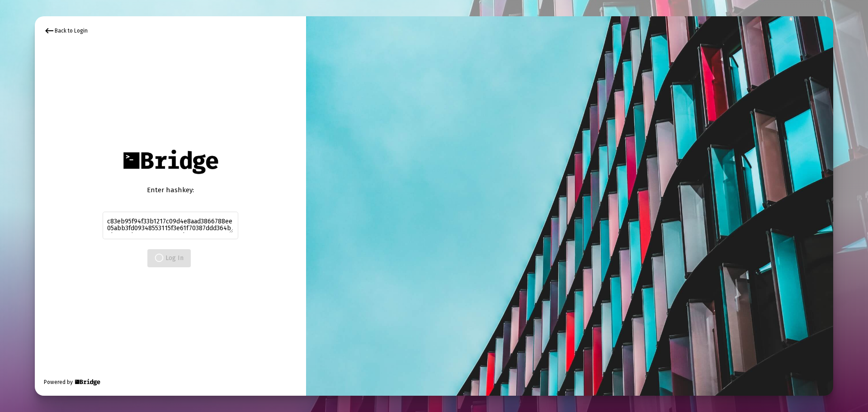  Describe the element at coordinates (171, 190) in the screenshot. I see `div: Enter hashkey:` at that location.